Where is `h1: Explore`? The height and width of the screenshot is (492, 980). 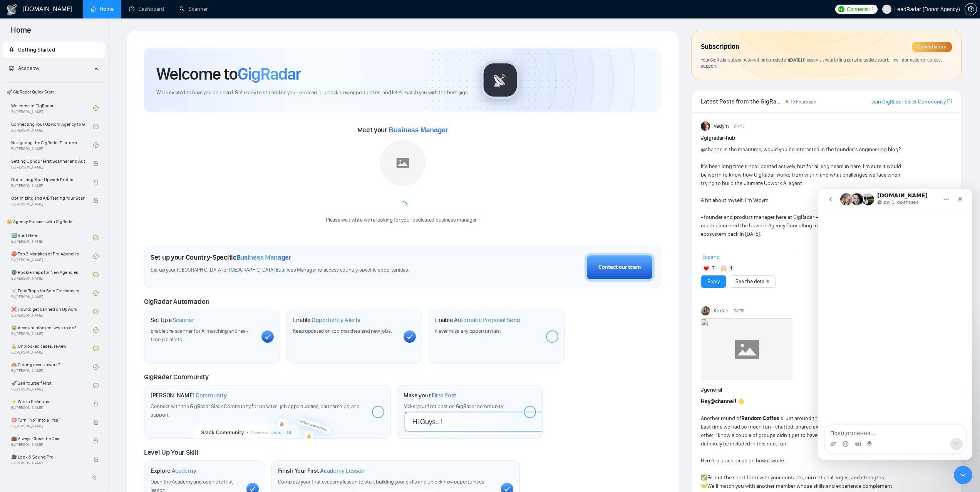 h1: Explore is located at coordinates (173, 471).